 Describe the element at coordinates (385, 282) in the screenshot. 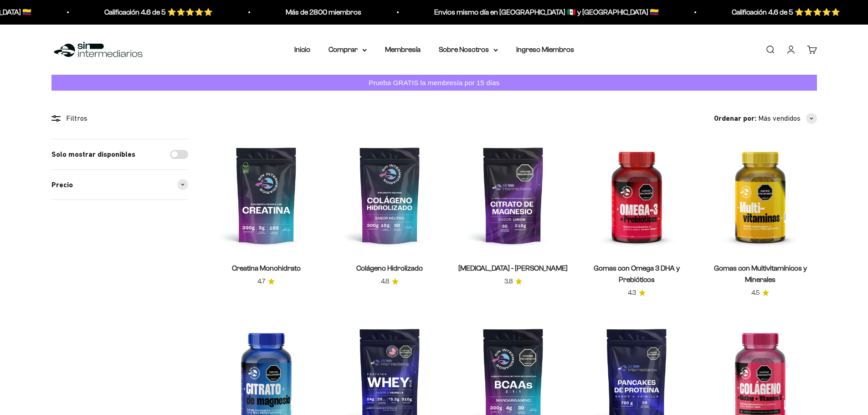

I see `span: 4.8` at that location.